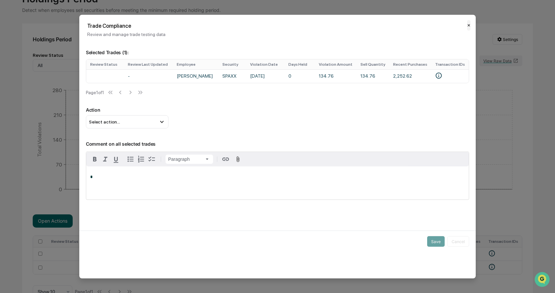 Image resolution: width=555 pixels, height=293 pixels. What do you see at coordinates (189, 159) in the screenshot?
I see `button: Block type` at bounding box center [189, 159].